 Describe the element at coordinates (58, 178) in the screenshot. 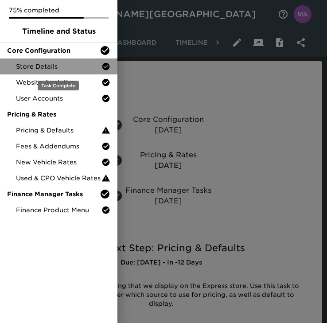

I see `span: Used & CPO Vehicle Rates` at that location.